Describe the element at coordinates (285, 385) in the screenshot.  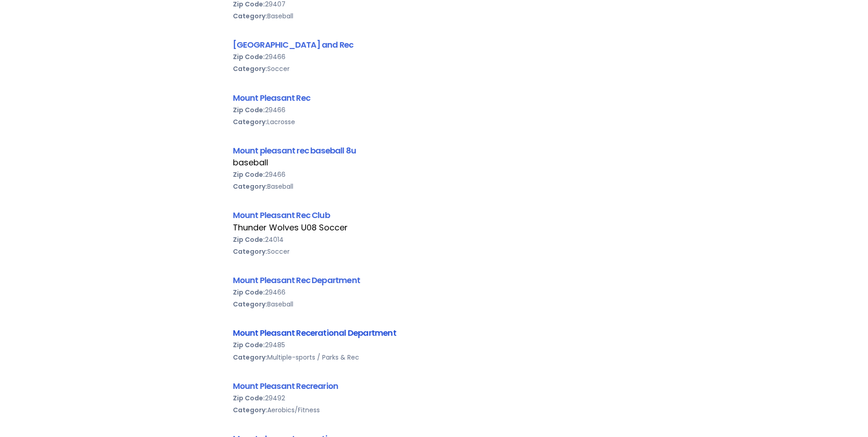
I see `a: Mount Pleasant Recrearion` at that location.